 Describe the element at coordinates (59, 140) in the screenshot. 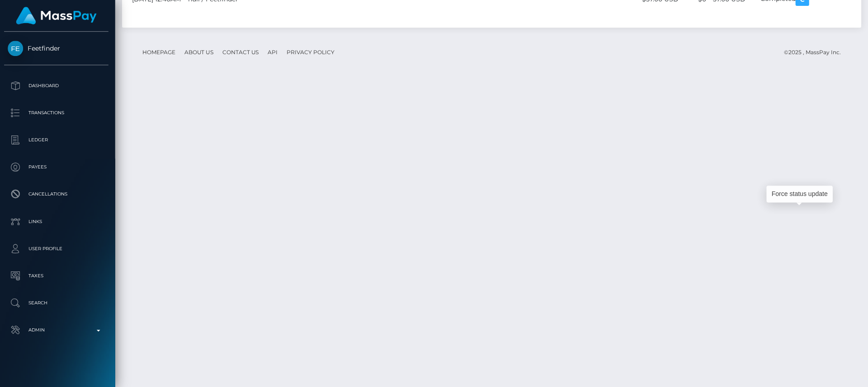

I see `a: Ledger` at that location.